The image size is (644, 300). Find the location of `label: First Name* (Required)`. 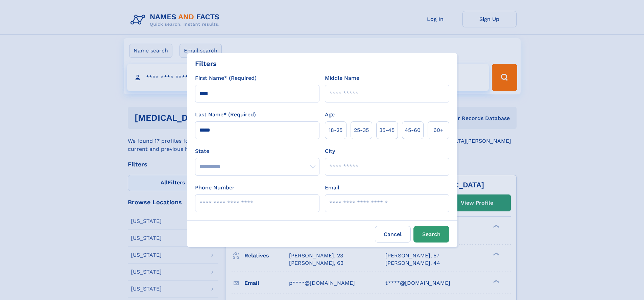

label: First Name* (Required) is located at coordinates (226, 78).